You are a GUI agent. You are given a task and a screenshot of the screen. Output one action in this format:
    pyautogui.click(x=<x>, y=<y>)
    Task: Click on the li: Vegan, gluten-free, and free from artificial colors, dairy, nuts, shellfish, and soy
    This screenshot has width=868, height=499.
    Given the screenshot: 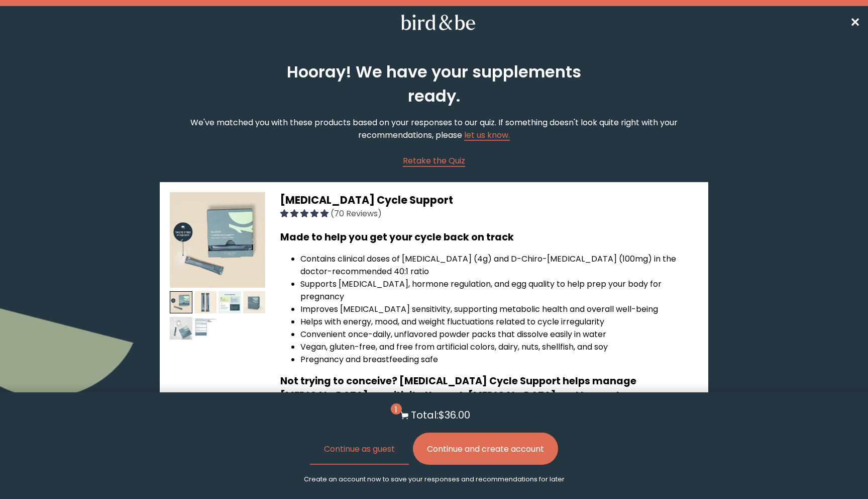 What is the action you would take?
    pyautogui.click(x=499, y=346)
    